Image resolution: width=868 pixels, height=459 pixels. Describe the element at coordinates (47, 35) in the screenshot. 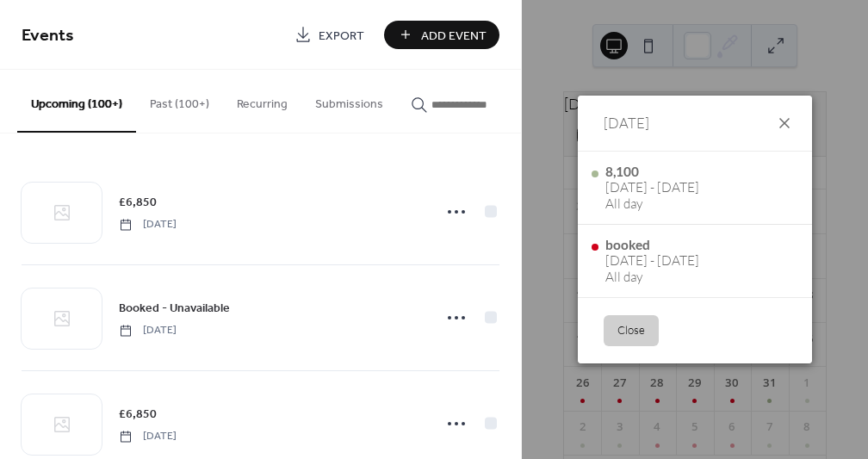

I see `span: Events` at that location.